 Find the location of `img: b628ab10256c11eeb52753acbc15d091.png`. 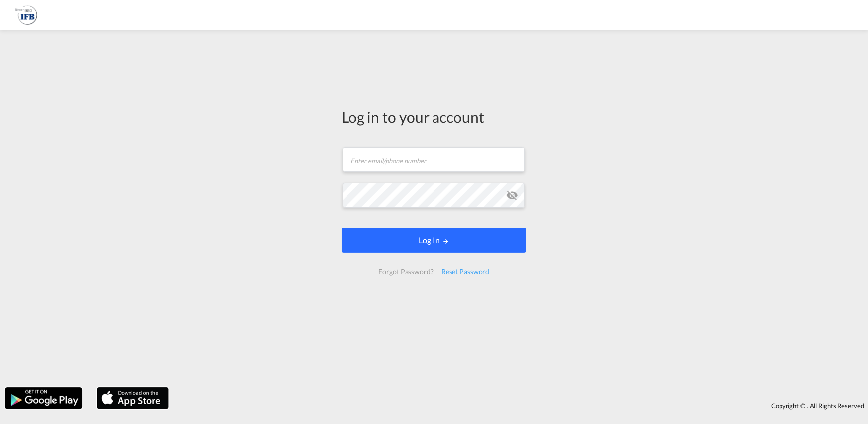

img: b628ab10256c11eeb52753acbc15d091.png is located at coordinates (26, 15).